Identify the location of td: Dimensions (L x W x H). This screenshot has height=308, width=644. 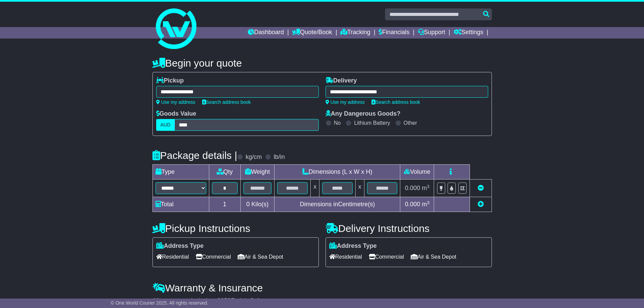
(337, 172).